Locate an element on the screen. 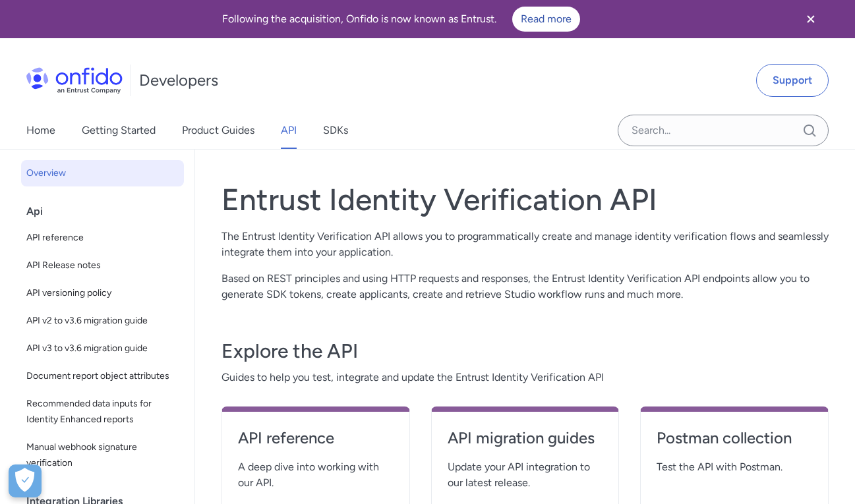 The image size is (855, 504). h1: Developers is located at coordinates (179, 80).